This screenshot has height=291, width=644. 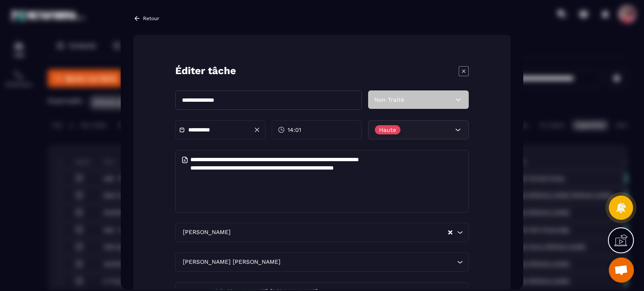 What do you see at coordinates (622, 270) in the screenshot?
I see `div: Ouvrir le chat` at bounding box center [622, 270].